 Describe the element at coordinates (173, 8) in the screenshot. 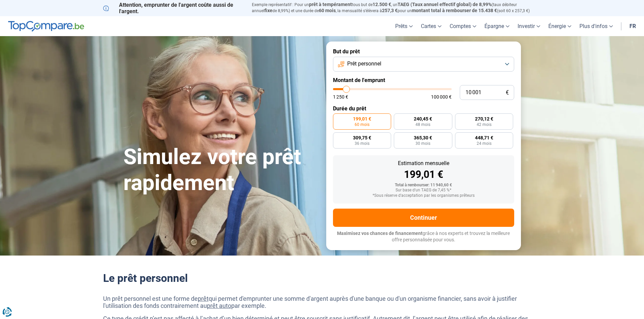

I see `p: Attention, emprunter de l'argent coûte aussi de l'argent.` at that location.